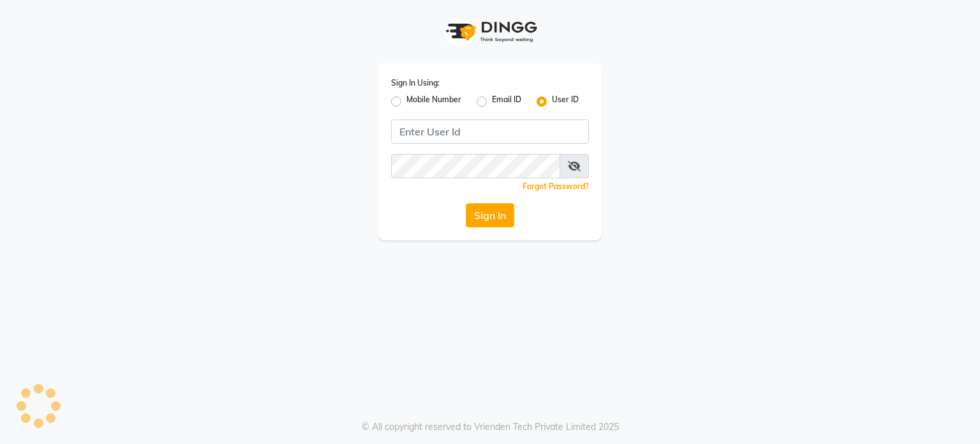 The image size is (980, 444). I want to click on label: User ID, so click(565, 101).